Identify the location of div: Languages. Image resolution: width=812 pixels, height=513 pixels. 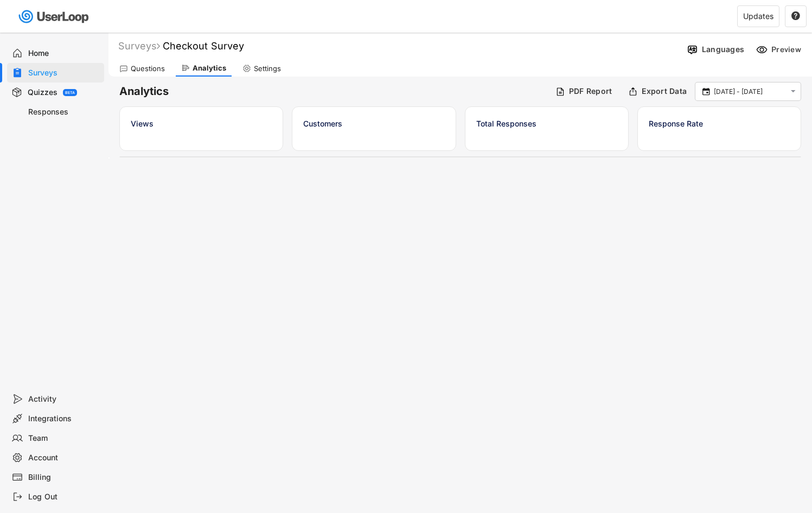
(724, 50).